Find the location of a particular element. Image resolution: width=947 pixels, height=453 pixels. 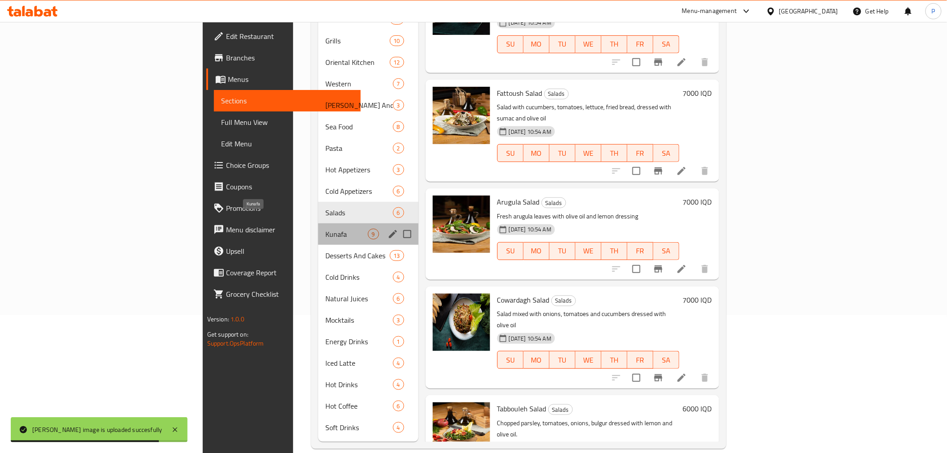

div: Hot Coffee is located at coordinates (359, 406).